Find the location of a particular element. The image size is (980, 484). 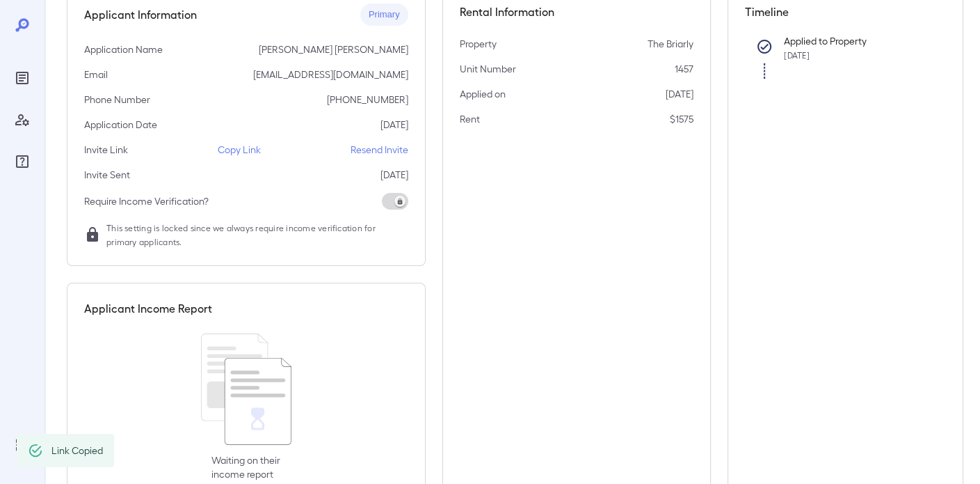

div: Manage Users is located at coordinates (22, 120).